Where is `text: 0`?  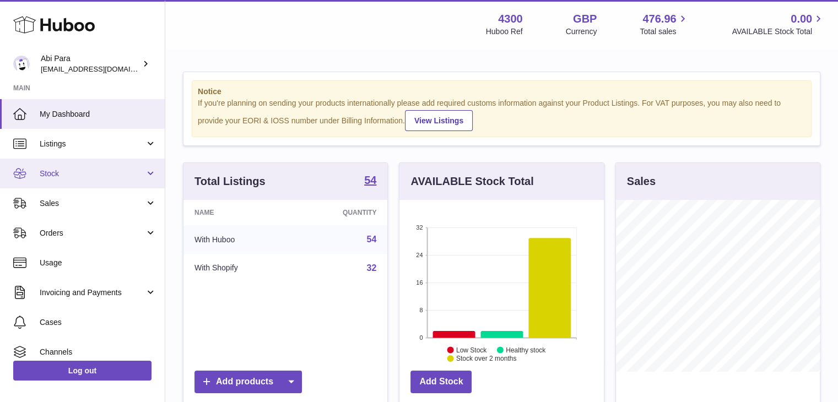
text: 0 is located at coordinates (422, 338).